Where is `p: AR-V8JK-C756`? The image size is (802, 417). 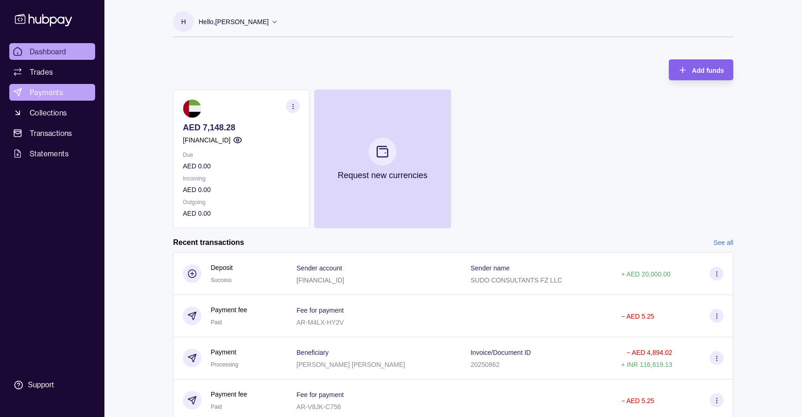
p: AR-V8JK-C756 is located at coordinates (319, 407).